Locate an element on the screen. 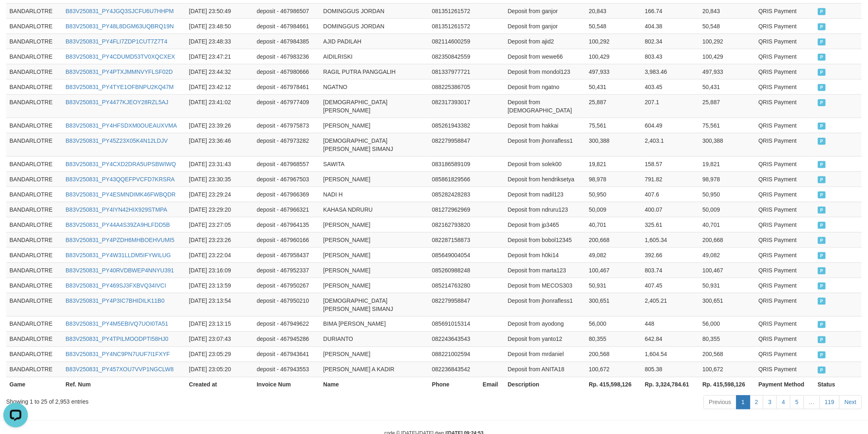 The height and width of the screenshot is (434, 868). th: Rp. 3,324,784.61 is located at coordinates (670, 385).